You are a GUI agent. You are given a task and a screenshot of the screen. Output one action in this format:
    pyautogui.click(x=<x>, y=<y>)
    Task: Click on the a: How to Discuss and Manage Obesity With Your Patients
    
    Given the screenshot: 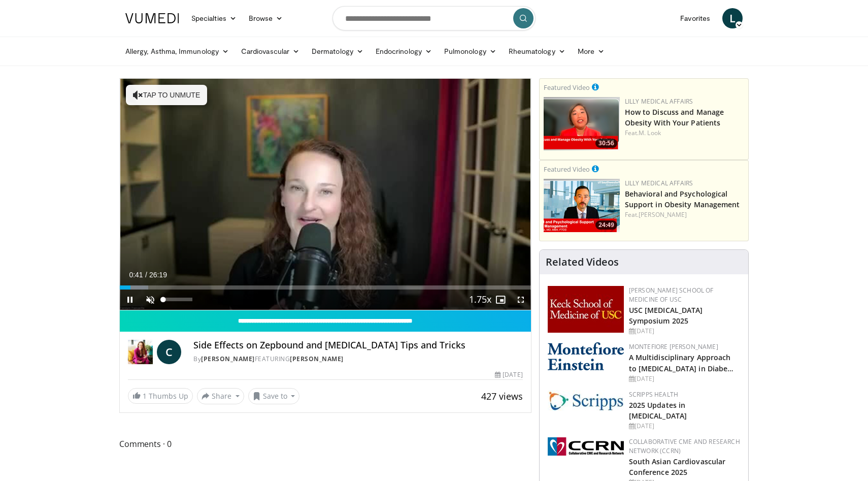 What is the action you would take?
    pyautogui.click(x=675, y=117)
    